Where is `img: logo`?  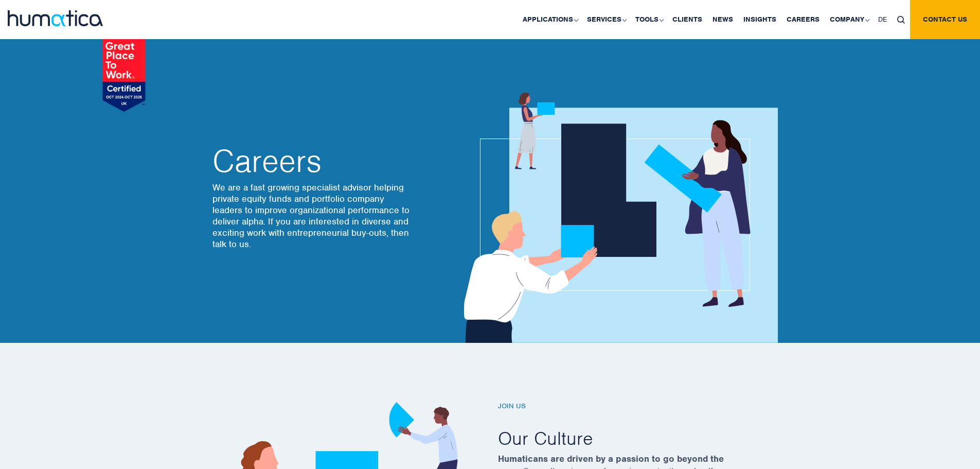
img: logo is located at coordinates (55, 18).